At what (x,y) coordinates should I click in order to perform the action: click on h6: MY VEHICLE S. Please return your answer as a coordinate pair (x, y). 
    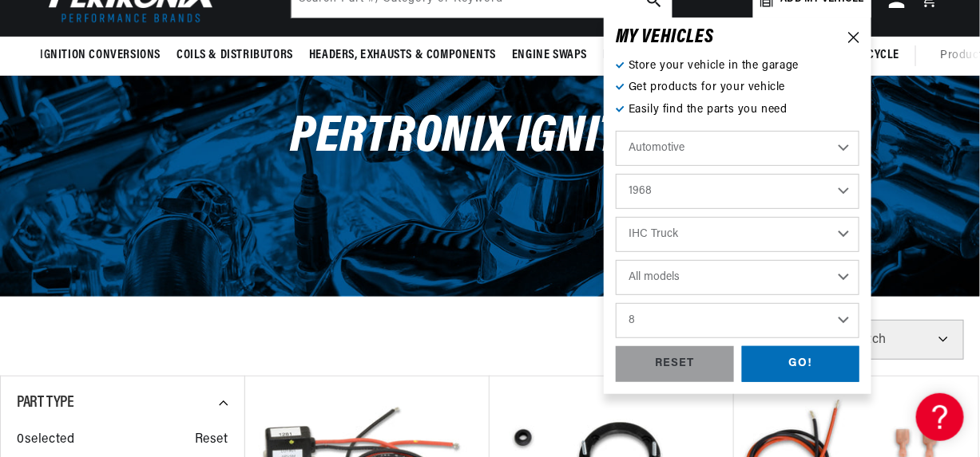
    Looking at the image, I should click on (664, 37).